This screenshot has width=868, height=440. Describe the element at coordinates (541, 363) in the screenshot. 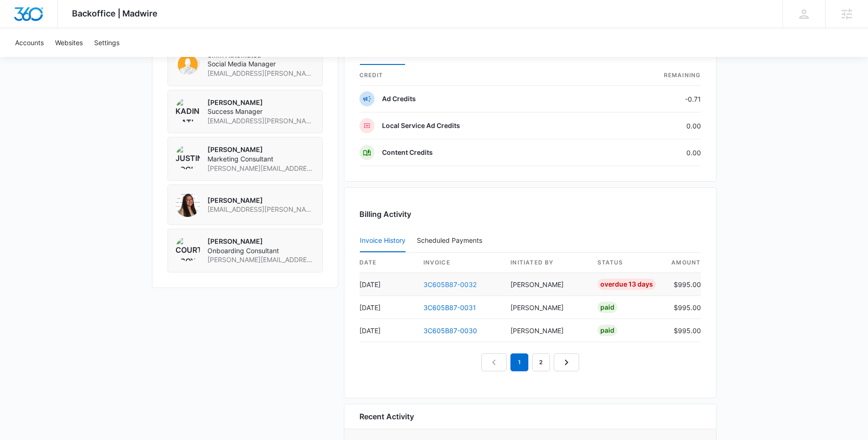

I see `a: Page 2` at that location.